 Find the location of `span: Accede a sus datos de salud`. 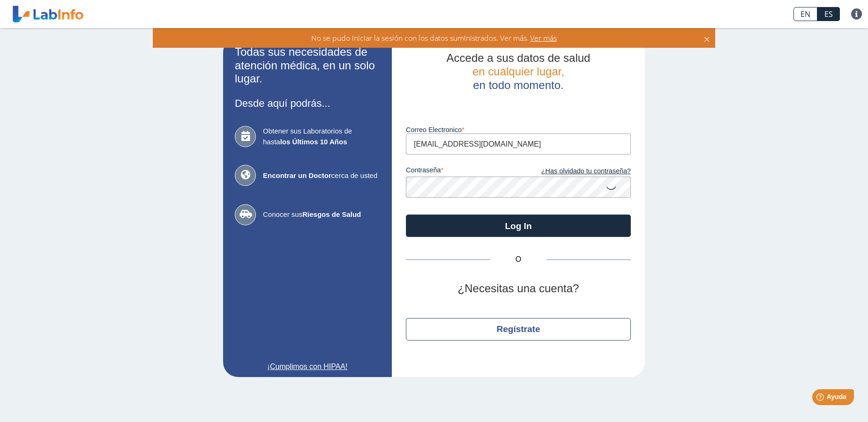

span: Accede a sus datos de salud is located at coordinates (518, 58).